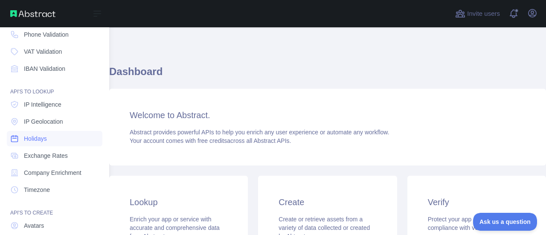 The width and height of the screenshot is (546, 235). I want to click on span: Company Enrichment, so click(52, 173).